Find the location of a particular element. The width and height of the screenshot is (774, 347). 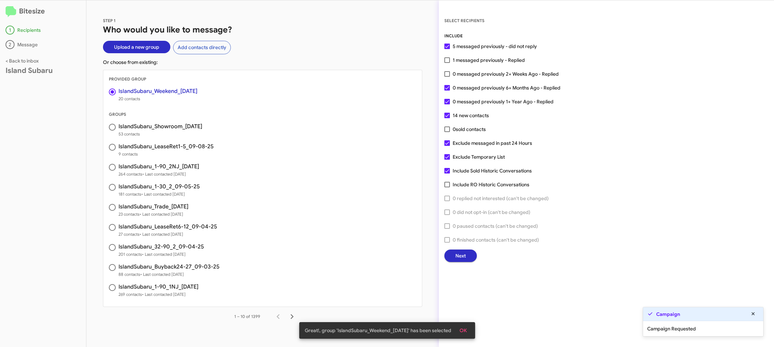

div: GROUPS is located at coordinates (263, 114).